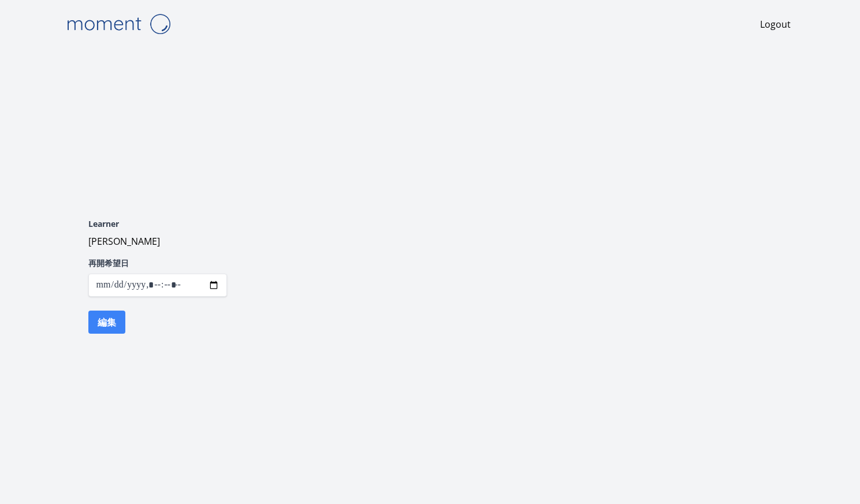 This screenshot has height=504, width=860. I want to click on label: Learner, so click(158, 224).